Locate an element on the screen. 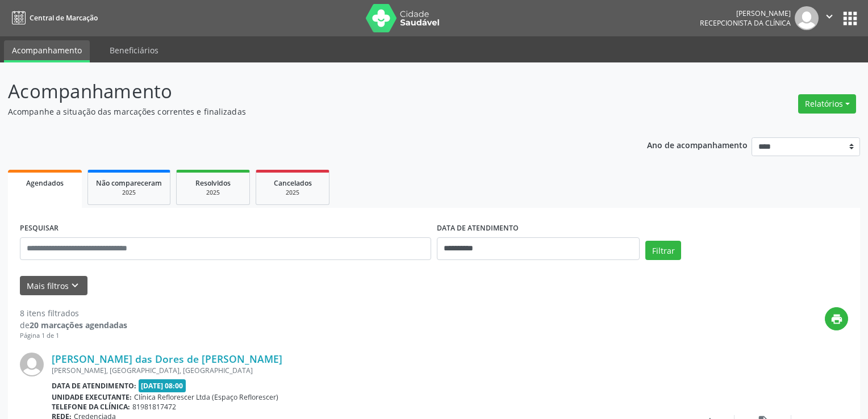 The width and height of the screenshot is (868, 419). span: Cancelados is located at coordinates (293, 182).